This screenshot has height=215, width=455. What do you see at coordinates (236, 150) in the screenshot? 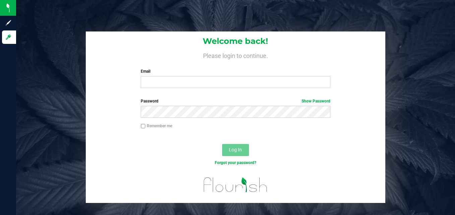
I see `button: Log In` at bounding box center [236, 150].